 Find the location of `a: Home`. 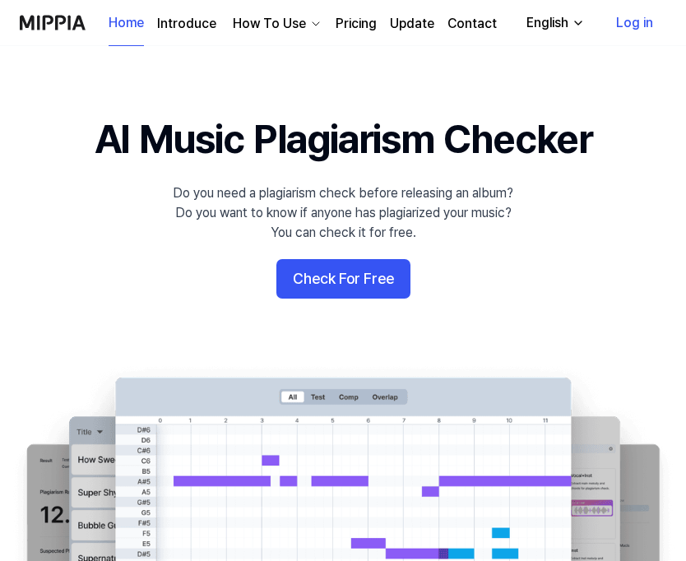

a: Home is located at coordinates (126, 23).